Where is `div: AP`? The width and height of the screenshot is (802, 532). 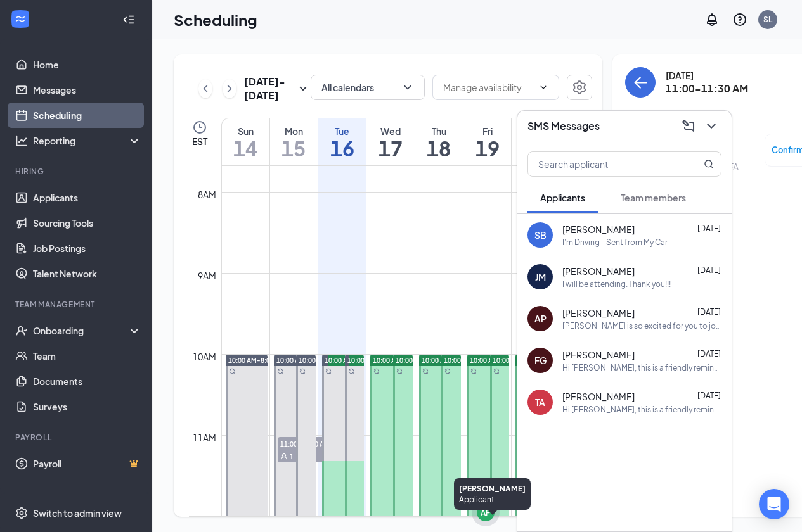 div: AP is located at coordinates (540, 318).